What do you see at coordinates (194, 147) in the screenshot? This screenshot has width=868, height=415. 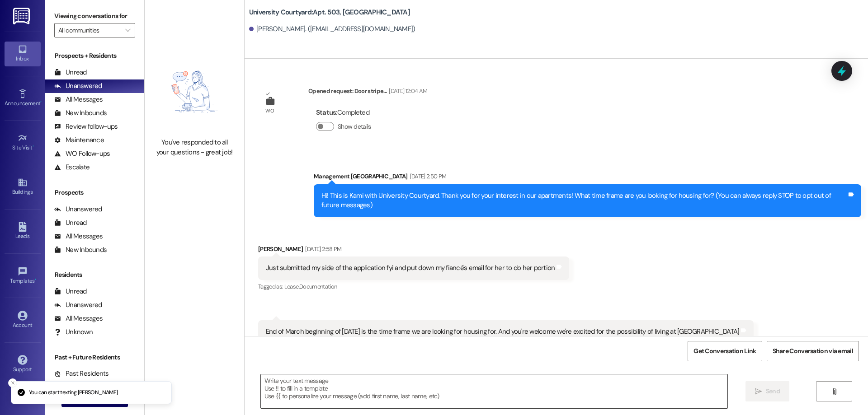 I see `div: You've responded to all your questions - great job!` at bounding box center [194, 147].